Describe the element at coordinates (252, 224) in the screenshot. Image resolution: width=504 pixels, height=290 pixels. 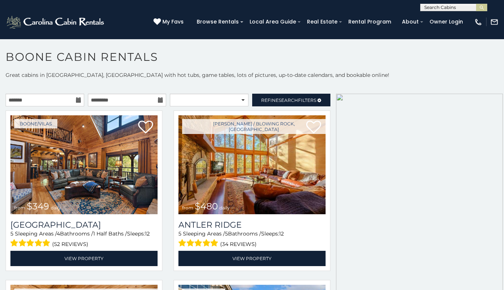
I see `a: Antler Ridge` at that location.